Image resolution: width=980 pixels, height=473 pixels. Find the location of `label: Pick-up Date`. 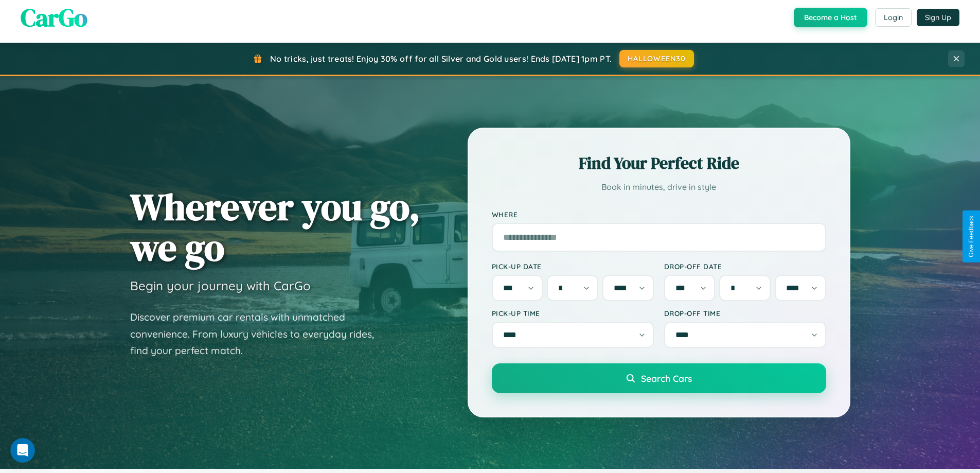

label: Pick-up Date is located at coordinates (573, 266).